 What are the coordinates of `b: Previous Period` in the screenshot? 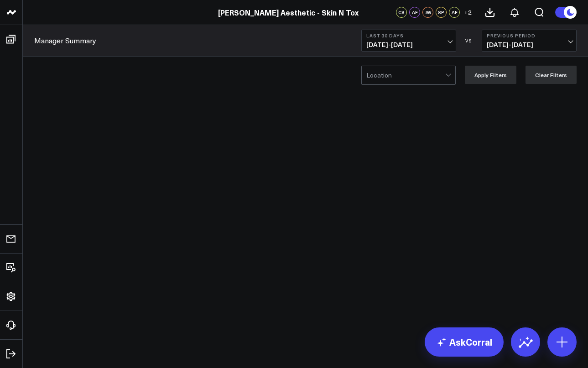 It's located at (528, 35).